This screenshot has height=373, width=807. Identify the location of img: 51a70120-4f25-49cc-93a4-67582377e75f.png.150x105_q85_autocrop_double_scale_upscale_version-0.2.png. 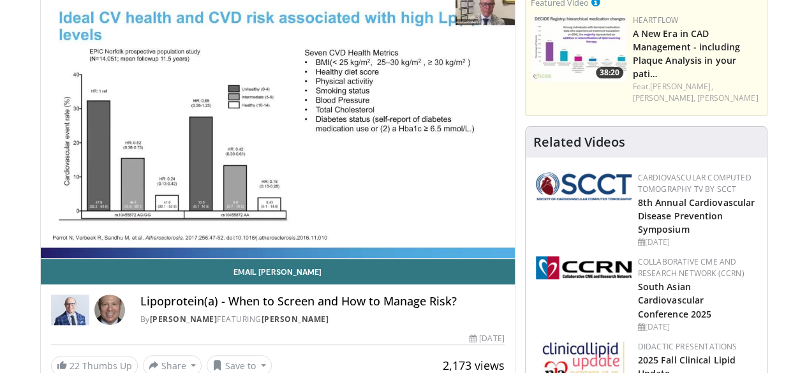
(583, 186).